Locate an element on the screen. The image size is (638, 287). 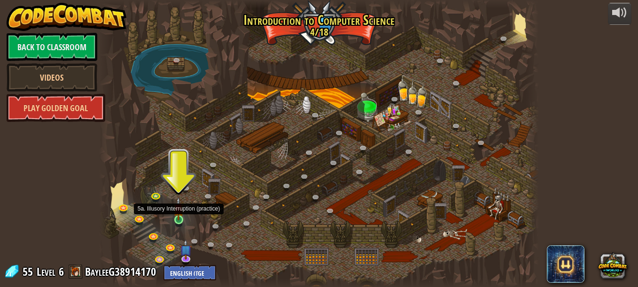
span: 6 is located at coordinates (61, 272).